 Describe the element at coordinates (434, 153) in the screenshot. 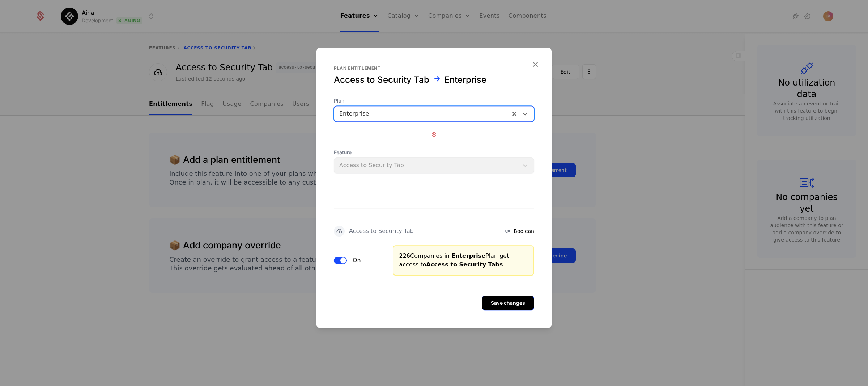

I see `span: Feature` at that location.